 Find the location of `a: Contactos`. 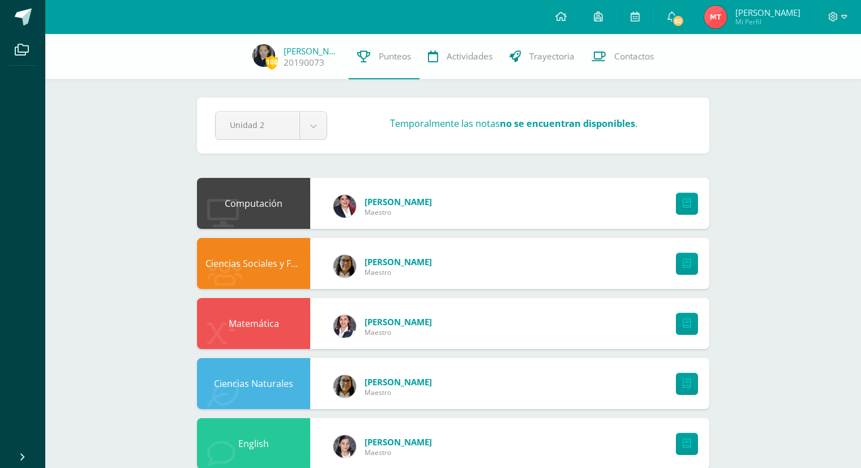

a: Contactos is located at coordinates (623, 57).